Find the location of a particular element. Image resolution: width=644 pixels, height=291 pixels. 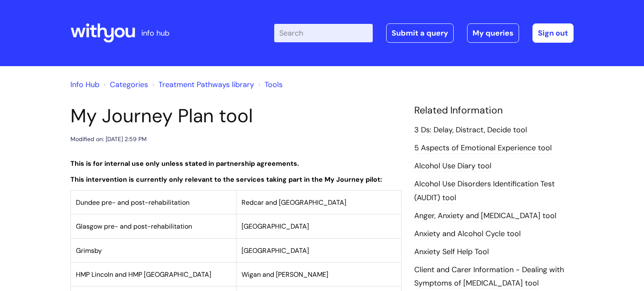

a: Anxiety Self Help Tool is located at coordinates (451, 252).